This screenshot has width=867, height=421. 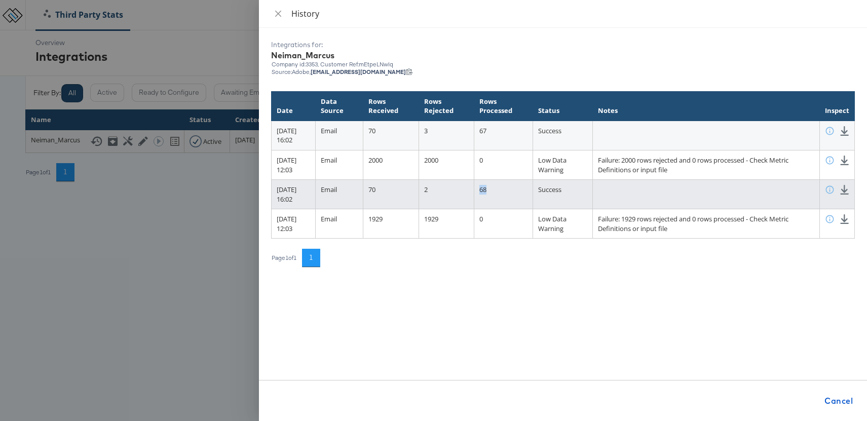 I want to click on th: Rows Rejected, so click(x=446, y=106).